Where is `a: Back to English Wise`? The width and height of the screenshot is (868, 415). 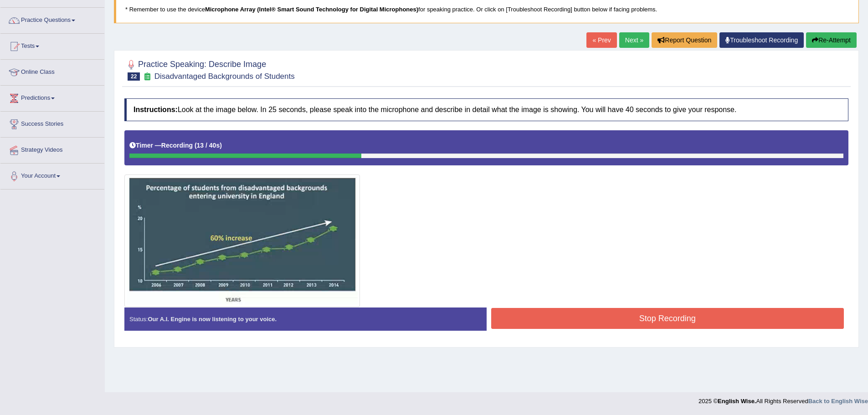 a: Back to English Wise is located at coordinates (838, 401).